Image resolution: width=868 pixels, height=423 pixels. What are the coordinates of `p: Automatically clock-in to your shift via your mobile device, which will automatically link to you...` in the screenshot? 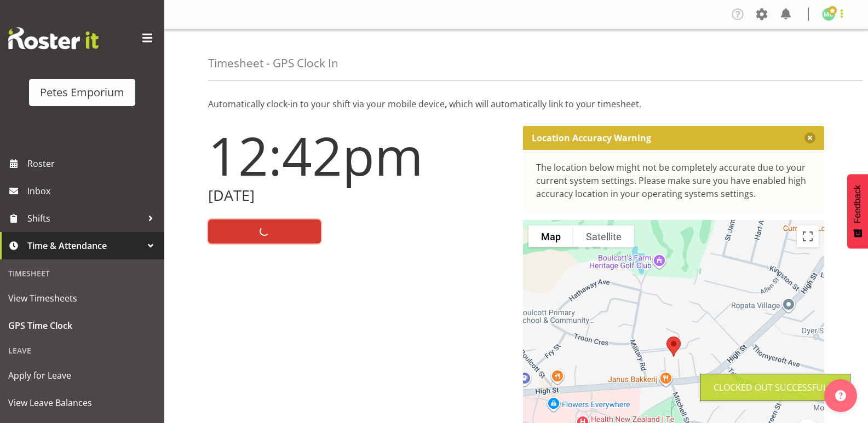 It's located at (516, 104).